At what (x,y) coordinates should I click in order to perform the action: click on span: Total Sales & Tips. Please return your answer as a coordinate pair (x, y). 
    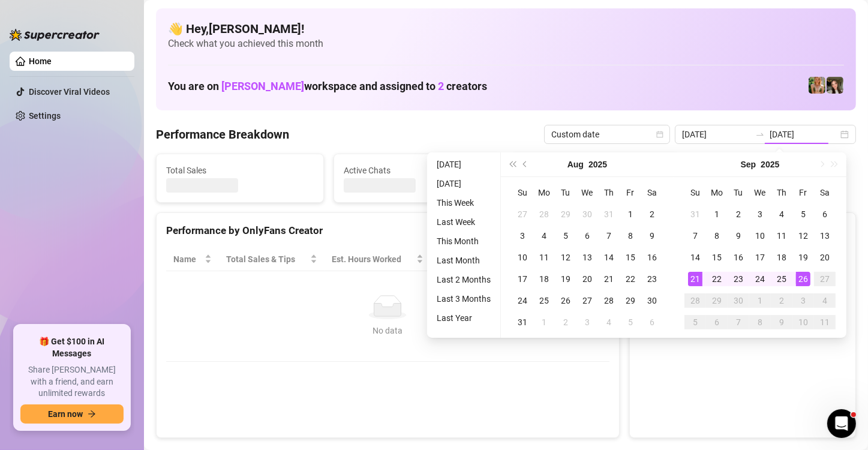
    Looking at the image, I should click on (267, 259).